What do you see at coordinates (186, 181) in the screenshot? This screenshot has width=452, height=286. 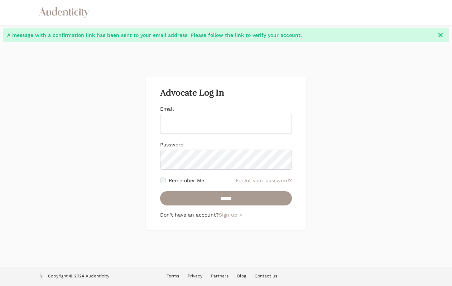 I see `label: Remember Me` at bounding box center [186, 181].